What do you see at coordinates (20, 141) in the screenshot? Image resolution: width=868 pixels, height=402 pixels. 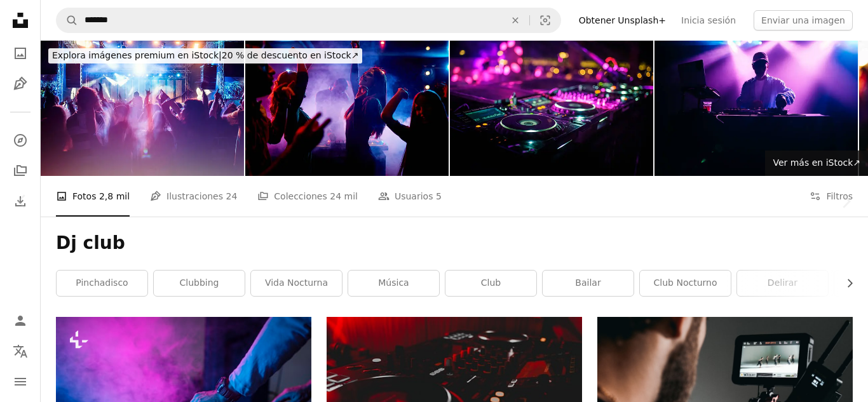 I see `a: Explorar` at bounding box center [20, 141].